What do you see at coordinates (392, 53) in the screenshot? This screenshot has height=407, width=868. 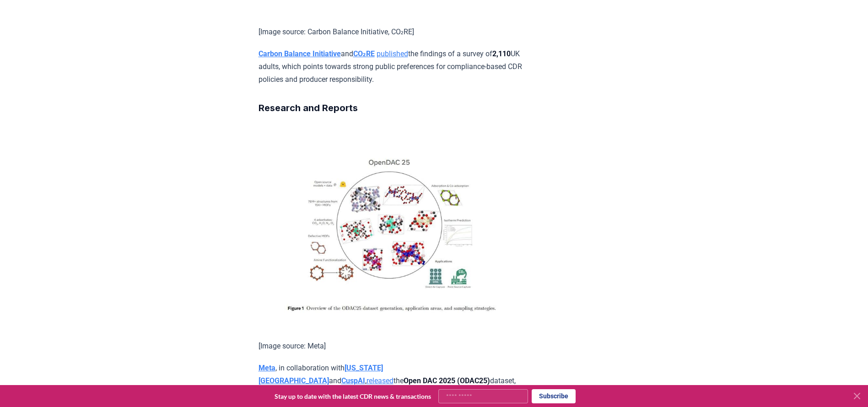 I see `a: published` at bounding box center [392, 53].